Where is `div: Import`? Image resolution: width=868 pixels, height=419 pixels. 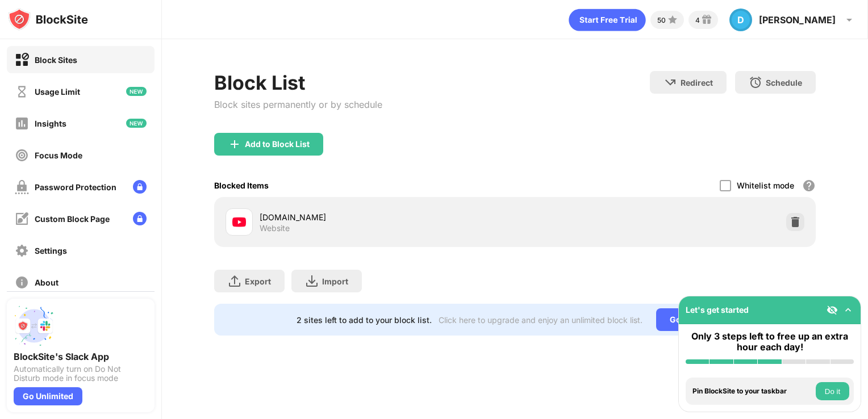
div: Import is located at coordinates (335, 281).